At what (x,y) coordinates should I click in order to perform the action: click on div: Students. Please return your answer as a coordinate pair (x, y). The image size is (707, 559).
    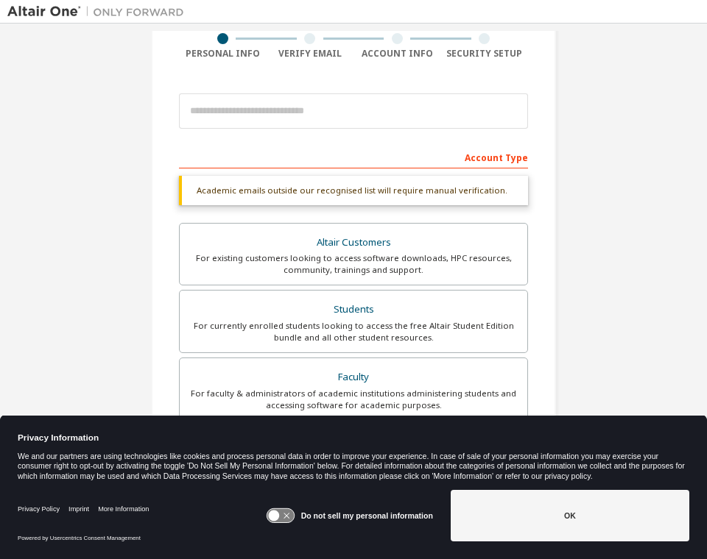
    Looking at the image, I should click on (353, 310).